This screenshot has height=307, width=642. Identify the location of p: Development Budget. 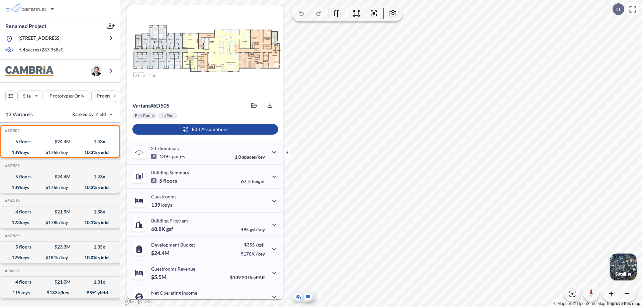
(173, 245).